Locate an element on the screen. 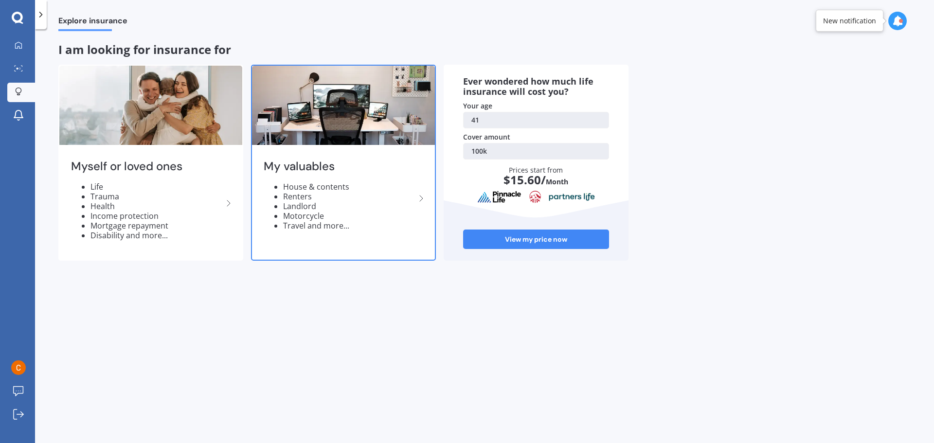 This screenshot has height=443, width=934. img: My valuables is located at coordinates (343, 105).